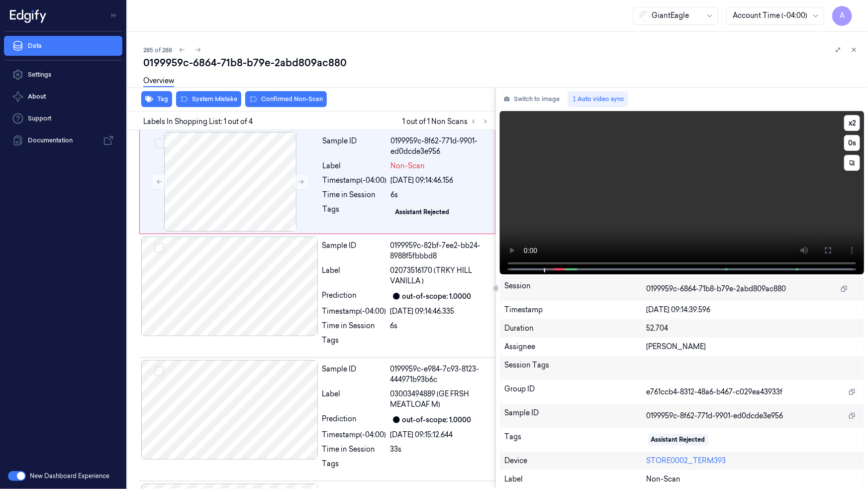  I want to click on a: Data, so click(63, 46).